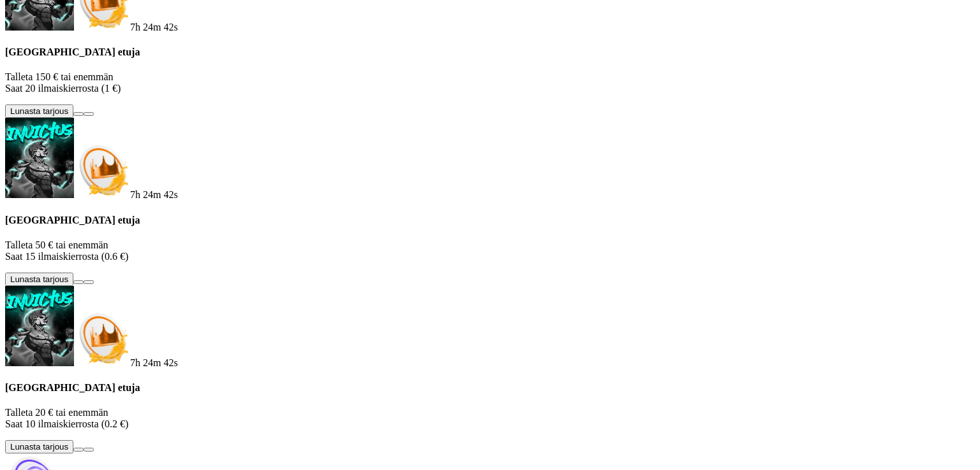 This screenshot has height=470, width=980. What do you see at coordinates (490, 83) in the screenshot?
I see `p: Talleta 150 € tai enemmän Saat 20 ilmaiskierrosta (1 €)` at bounding box center [490, 83].